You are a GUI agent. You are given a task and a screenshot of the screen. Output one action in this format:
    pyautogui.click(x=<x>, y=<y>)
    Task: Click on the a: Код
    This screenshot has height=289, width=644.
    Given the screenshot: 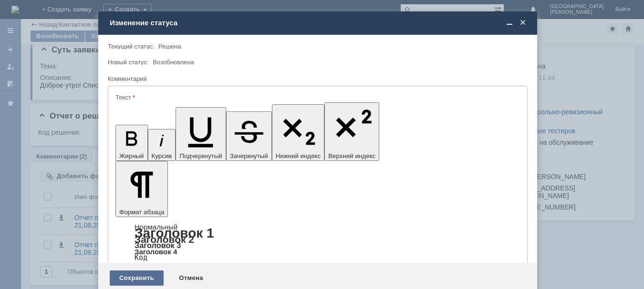 What is the action you would take?
    pyautogui.click(x=140, y=258)
    